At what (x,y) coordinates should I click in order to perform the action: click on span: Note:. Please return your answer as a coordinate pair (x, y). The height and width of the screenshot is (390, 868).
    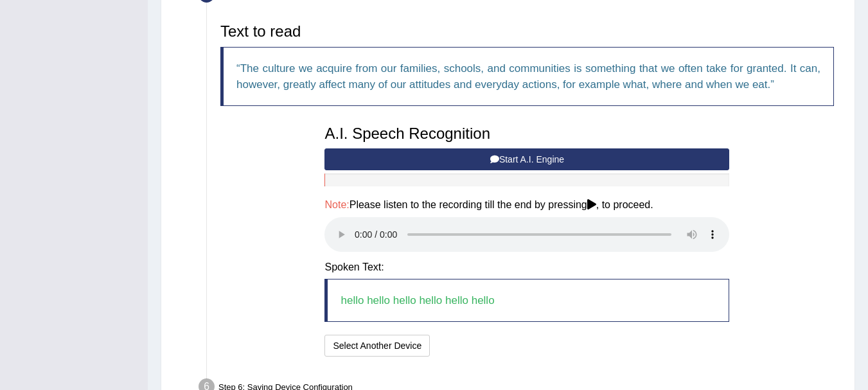
    Looking at the image, I should click on (336, 204).